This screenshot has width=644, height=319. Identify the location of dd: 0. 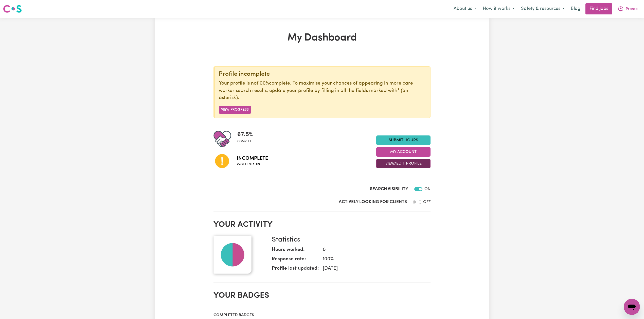
(372, 250).